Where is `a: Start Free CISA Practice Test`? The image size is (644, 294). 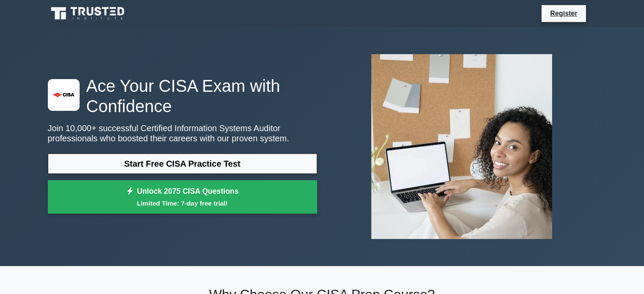
a: Start Free CISA Practice Test is located at coordinates (183, 164).